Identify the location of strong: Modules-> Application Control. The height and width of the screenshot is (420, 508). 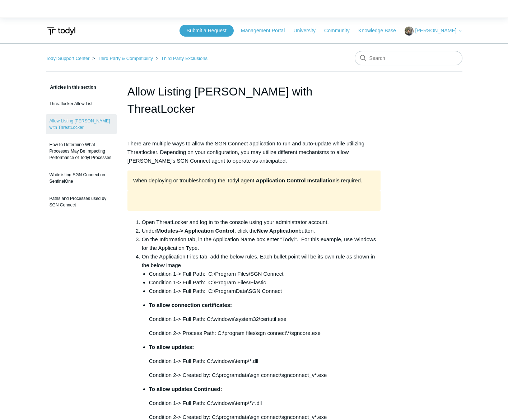
(195, 230).